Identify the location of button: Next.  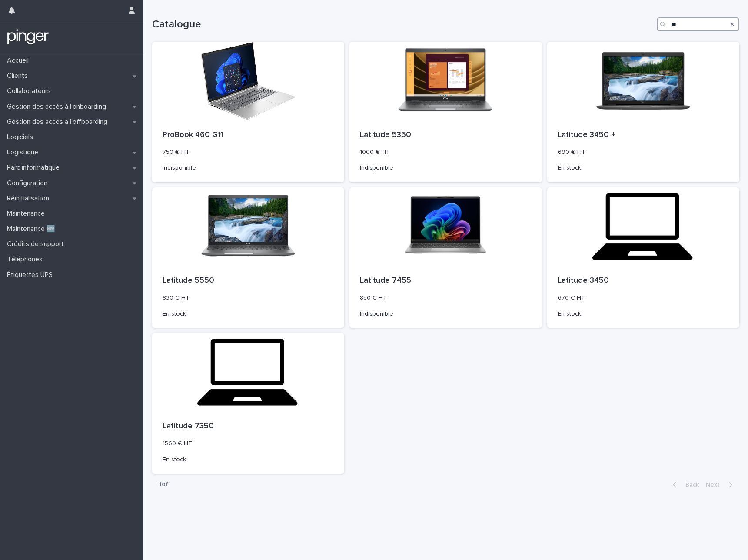
(721, 485).